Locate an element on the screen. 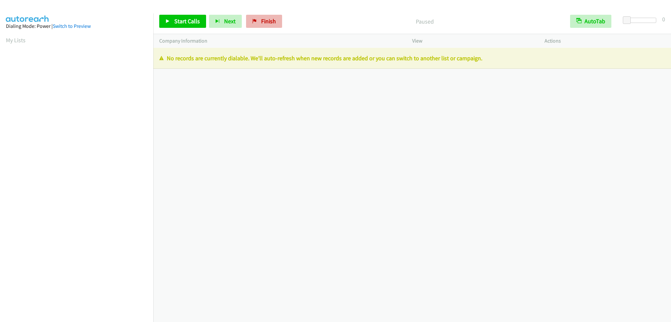 This screenshot has height=322, width=671. span: Start Calls is located at coordinates (187, 21).